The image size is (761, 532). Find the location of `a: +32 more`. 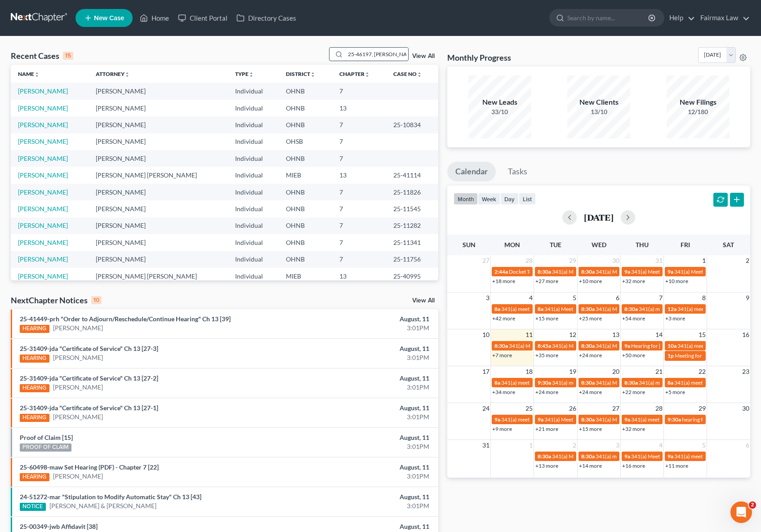

a: +32 more is located at coordinates (634, 281).